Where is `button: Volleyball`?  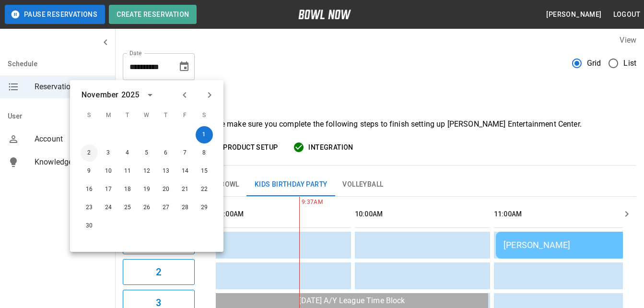
button: Volleyball is located at coordinates (363, 185).